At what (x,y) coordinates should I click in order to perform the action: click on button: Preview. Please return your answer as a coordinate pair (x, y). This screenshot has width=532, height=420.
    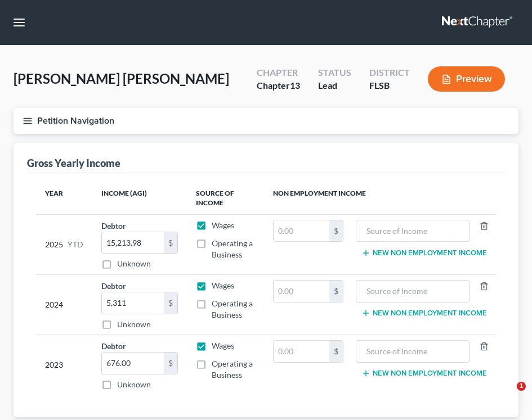
    Looking at the image, I should click on (466, 79).